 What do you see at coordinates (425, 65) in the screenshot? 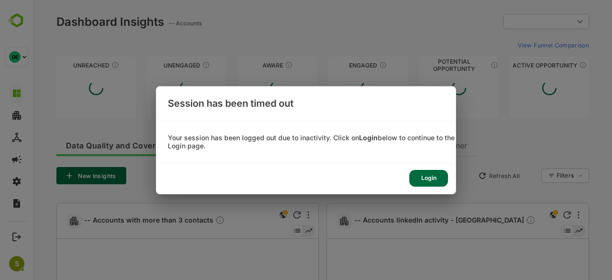
I see `div: Potential Opportunity` at bounding box center [425, 65].